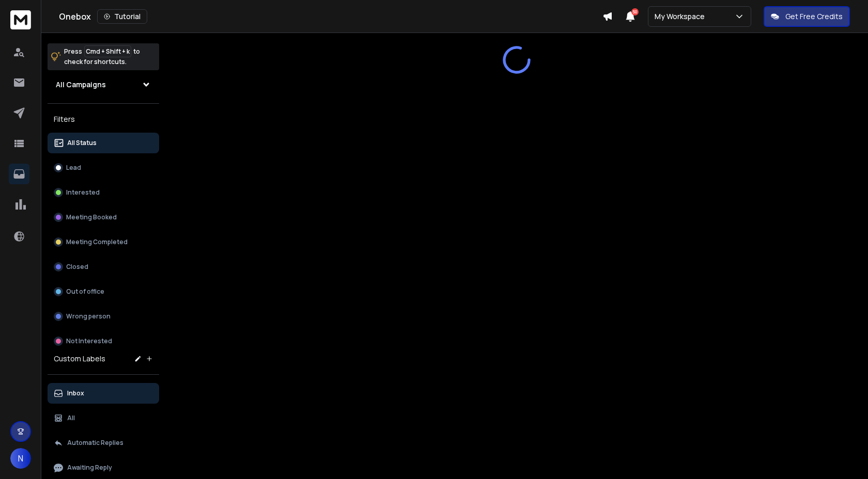 The width and height of the screenshot is (868, 479). What do you see at coordinates (103, 168) in the screenshot?
I see `button: Lead` at bounding box center [103, 168].